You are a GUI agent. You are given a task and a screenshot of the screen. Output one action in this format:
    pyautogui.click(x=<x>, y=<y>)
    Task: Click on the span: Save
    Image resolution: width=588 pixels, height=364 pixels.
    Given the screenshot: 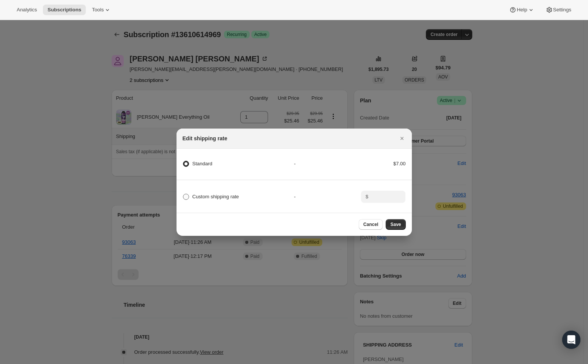 What is the action you would take?
    pyautogui.click(x=395, y=224)
    